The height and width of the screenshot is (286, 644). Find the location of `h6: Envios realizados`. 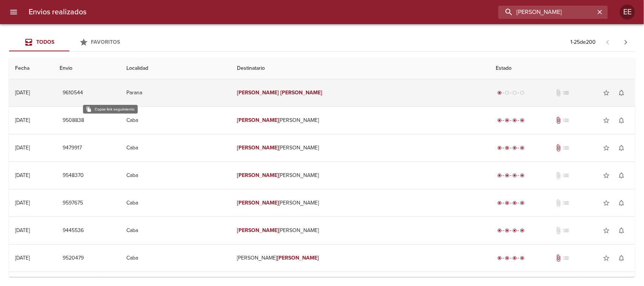

h6: Envios realizados is located at coordinates (57, 12).